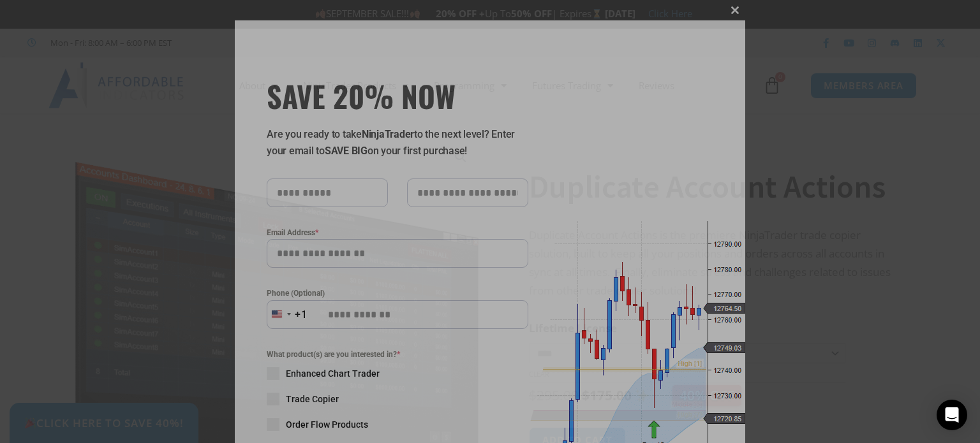 The image size is (980, 443). Describe the element at coordinates (397, 293) in the screenshot. I see `label: Phone (Optional)` at that location.